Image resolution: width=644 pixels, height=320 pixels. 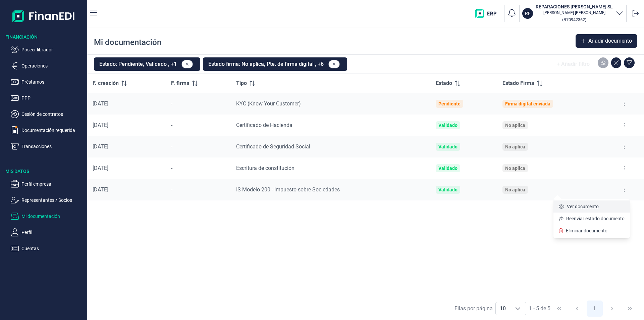 I want to click on div: Filas por página, so click(x=474, y=309).